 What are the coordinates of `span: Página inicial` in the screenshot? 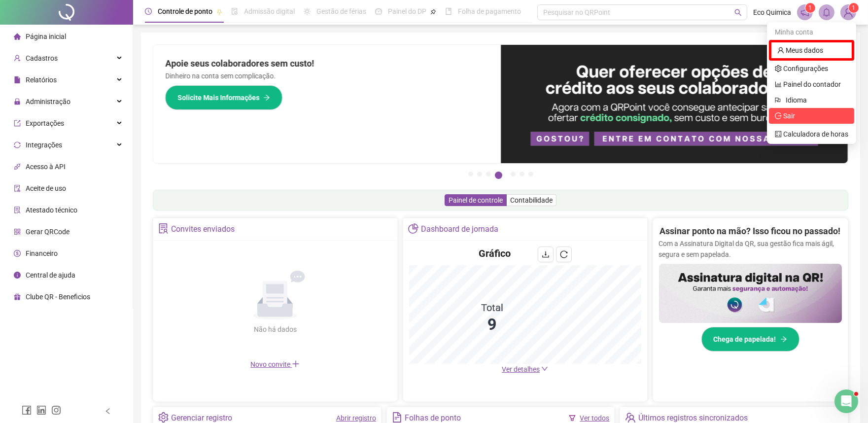 It's located at (46, 36).